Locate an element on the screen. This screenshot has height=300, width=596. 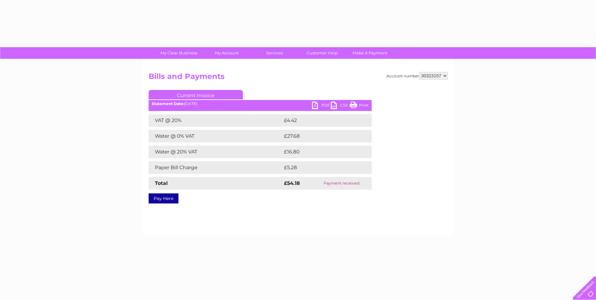
td: Paper Bill Charge is located at coordinates (215, 167).